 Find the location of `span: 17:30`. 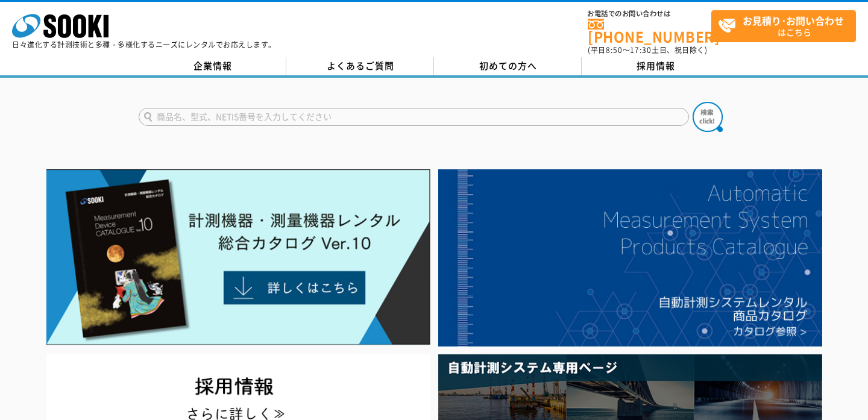

span: 17:30 is located at coordinates (641, 50).